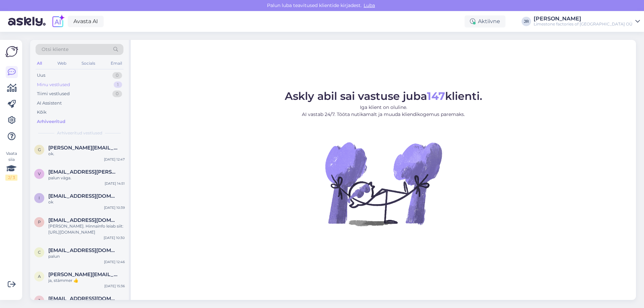 The width and height of the screenshot is (644, 308). Describe the element at coordinates (53, 94) in the screenshot. I see `div: Tiimi vestlused` at that location.